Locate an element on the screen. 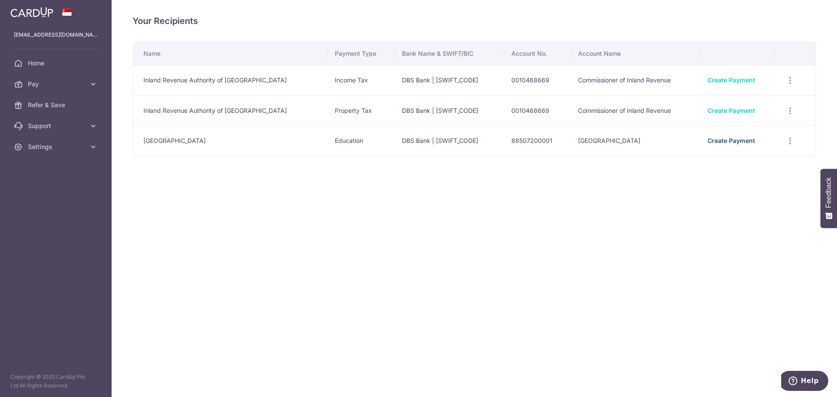 This screenshot has width=837, height=397. span: Home is located at coordinates (57, 63).